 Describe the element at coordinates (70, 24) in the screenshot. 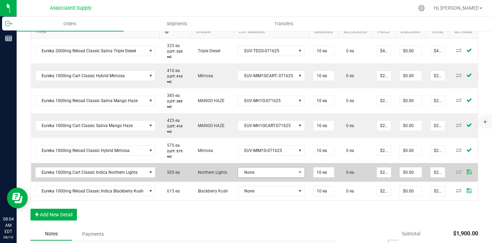

I see `span: Orders` at that location.